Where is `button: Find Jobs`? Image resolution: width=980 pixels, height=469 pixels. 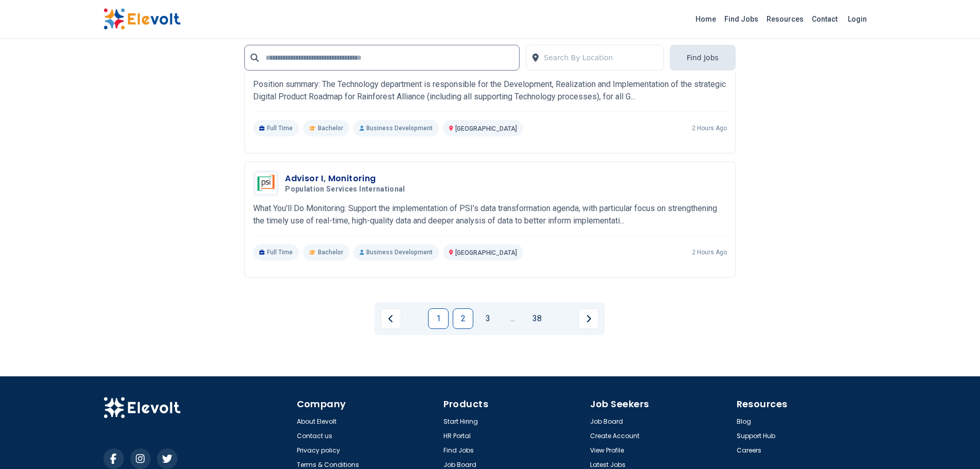 button: Find Jobs is located at coordinates (703, 58).